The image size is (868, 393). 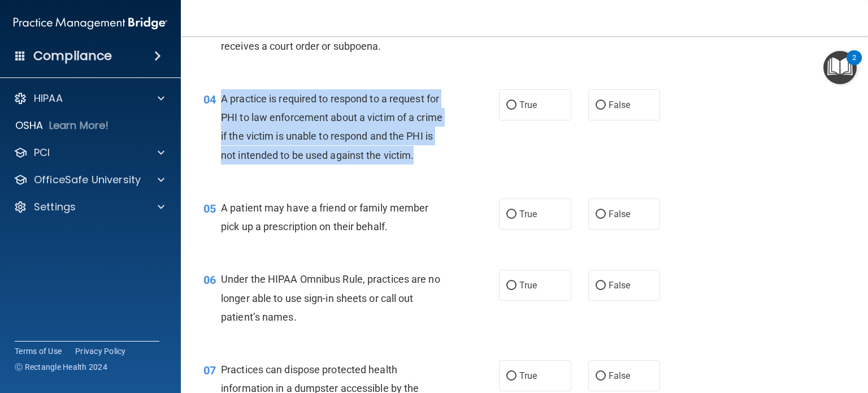 I want to click on a: Terms of Use, so click(x=38, y=351).